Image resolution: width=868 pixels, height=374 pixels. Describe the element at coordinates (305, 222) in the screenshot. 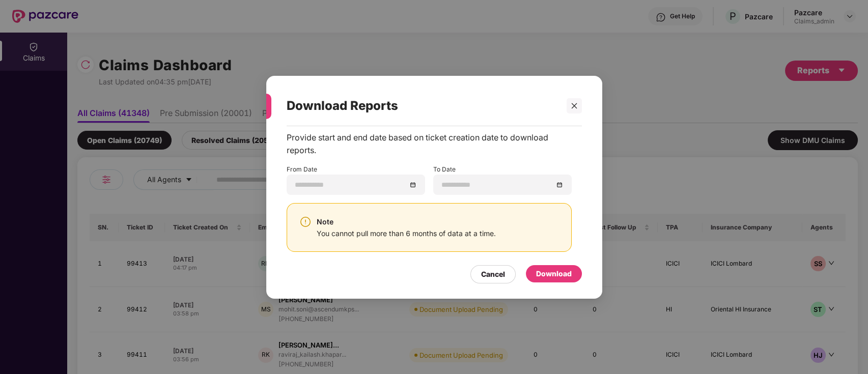

I see `img: svg+xml;base64,PHN2ZyBpZD0iV2FybmluZ18tXzI0eDI0IiBkYXRhLW5hbWU9Ildhcm5pbmcgLSAyNHgyNCIgeG1sbnM9Im...` at that location.